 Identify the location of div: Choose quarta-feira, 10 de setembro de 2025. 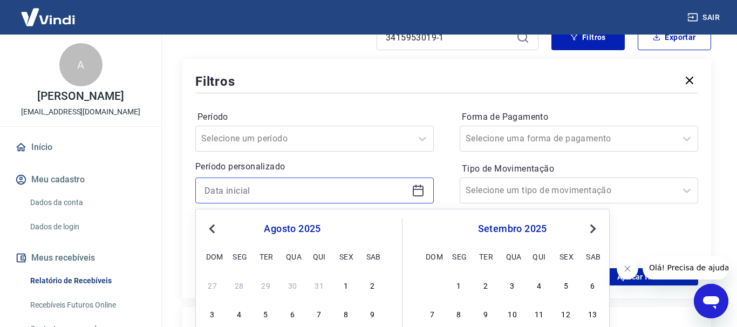
(513, 314).